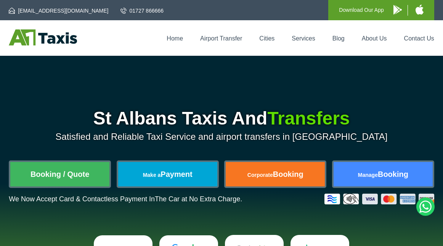 The image size is (443, 246). Describe the element at coordinates (198, 199) in the screenshot. I see `span: The Car at No Extra Charge.` at that location.